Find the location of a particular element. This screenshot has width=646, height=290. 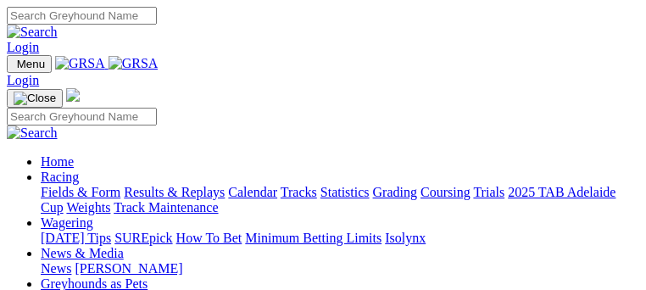

a: 2025 TAB Adelaide Cup is located at coordinates (328, 199).